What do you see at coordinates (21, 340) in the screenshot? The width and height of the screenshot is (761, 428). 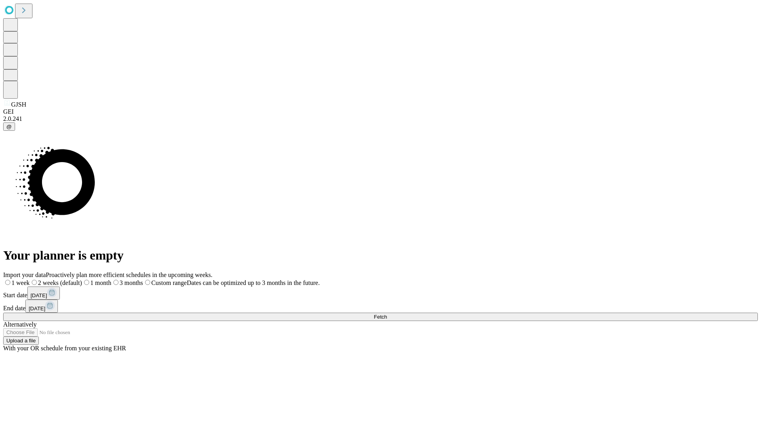 I see `button: Upload a file` at bounding box center [21, 340].